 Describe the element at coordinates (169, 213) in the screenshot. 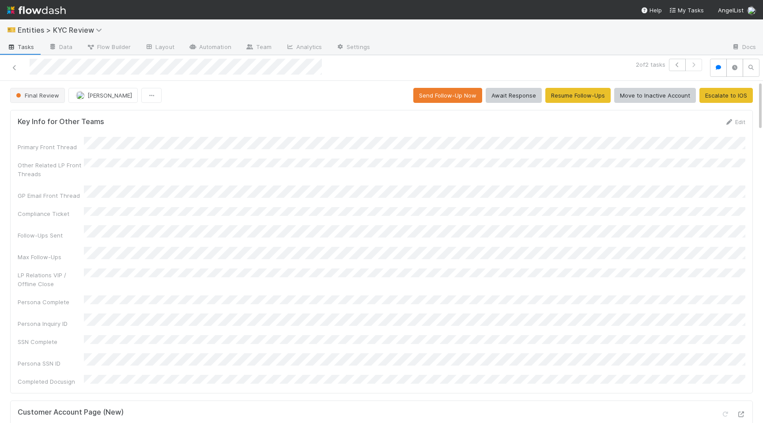

I see `p: Please let us know if you have any questions.` at that location.